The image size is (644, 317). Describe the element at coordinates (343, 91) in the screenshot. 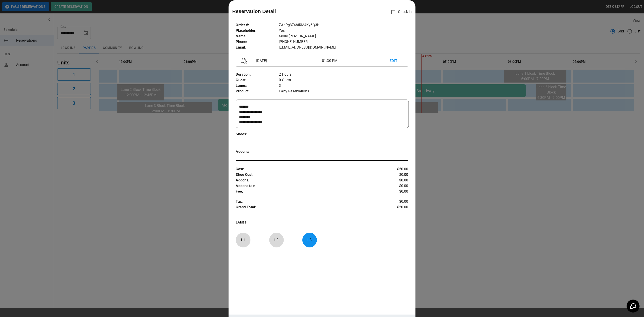

I see `p: Party Reservations` at that location.